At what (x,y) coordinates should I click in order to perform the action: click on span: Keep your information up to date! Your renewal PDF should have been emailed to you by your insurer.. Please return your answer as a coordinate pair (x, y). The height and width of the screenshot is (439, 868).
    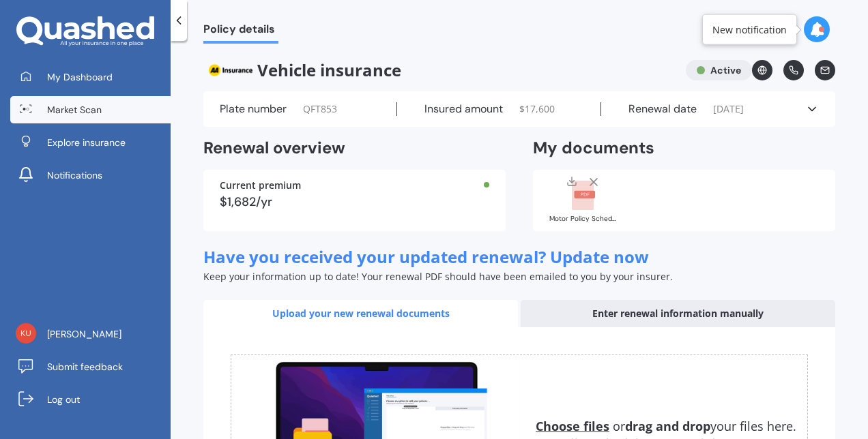
    Looking at the image, I should click on (438, 277).